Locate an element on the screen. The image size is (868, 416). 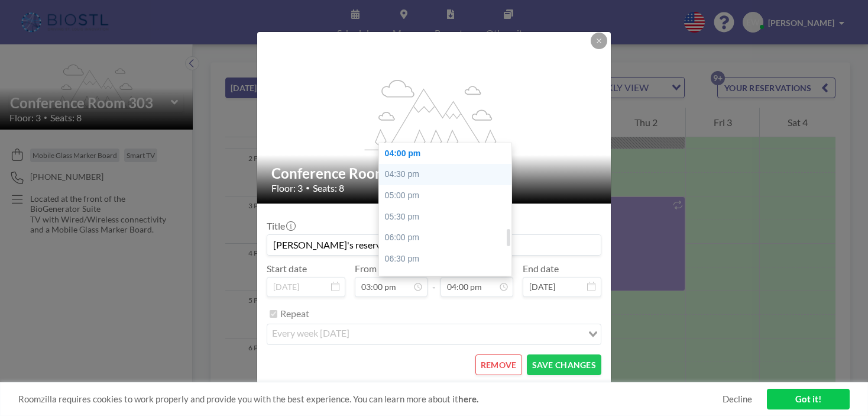
input: Search for option is located at coordinates (467, 334).